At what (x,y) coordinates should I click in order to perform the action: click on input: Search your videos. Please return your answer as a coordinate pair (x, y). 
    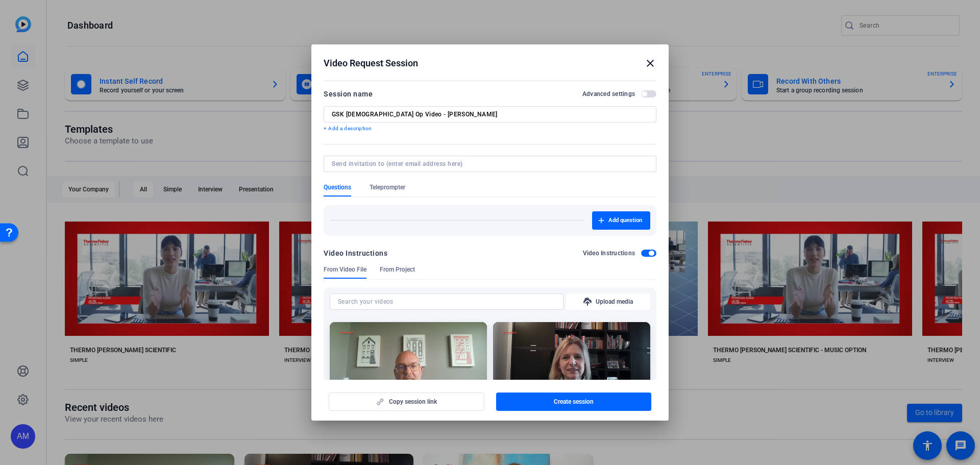
    Looking at the image, I should click on (446, 302).